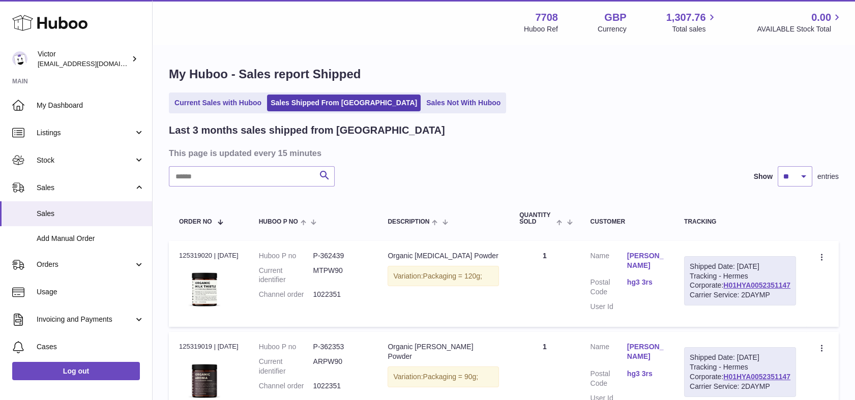 The image size is (855, 400). I want to click on img: internalAdmin-7708@internal.huboo.com, so click(20, 59).